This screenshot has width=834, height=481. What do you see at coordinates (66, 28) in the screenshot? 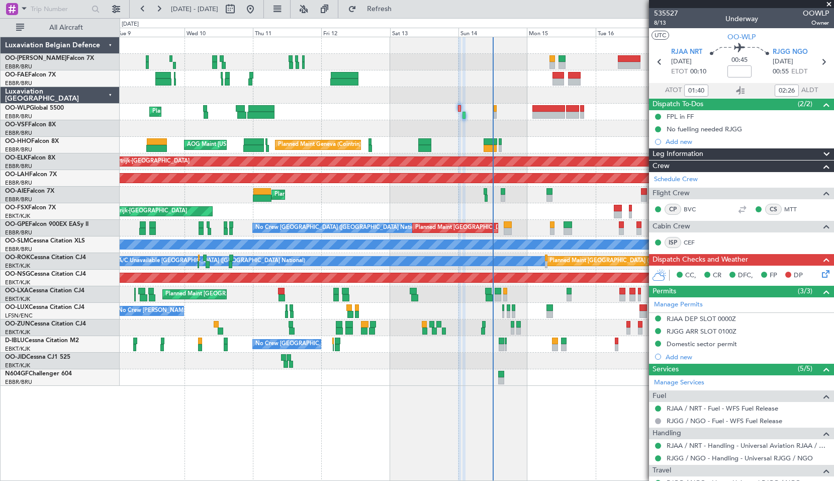
I see `span: All Aircraft` at bounding box center [66, 28].